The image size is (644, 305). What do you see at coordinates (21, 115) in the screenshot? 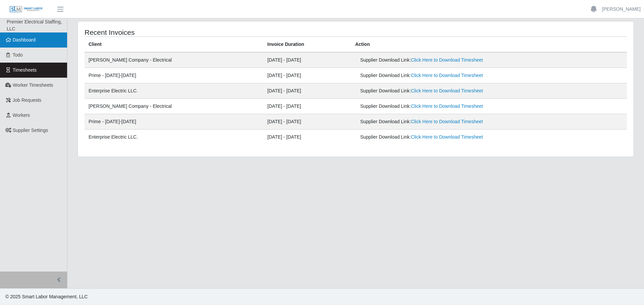
I see `span: Workers` at bounding box center [21, 115].